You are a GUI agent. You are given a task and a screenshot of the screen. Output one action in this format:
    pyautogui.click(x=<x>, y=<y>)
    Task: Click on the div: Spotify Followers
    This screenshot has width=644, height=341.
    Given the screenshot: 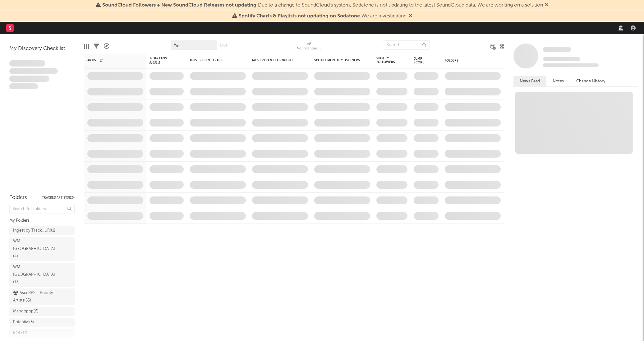 What is the action you would take?
    pyautogui.click(x=387, y=60)
    